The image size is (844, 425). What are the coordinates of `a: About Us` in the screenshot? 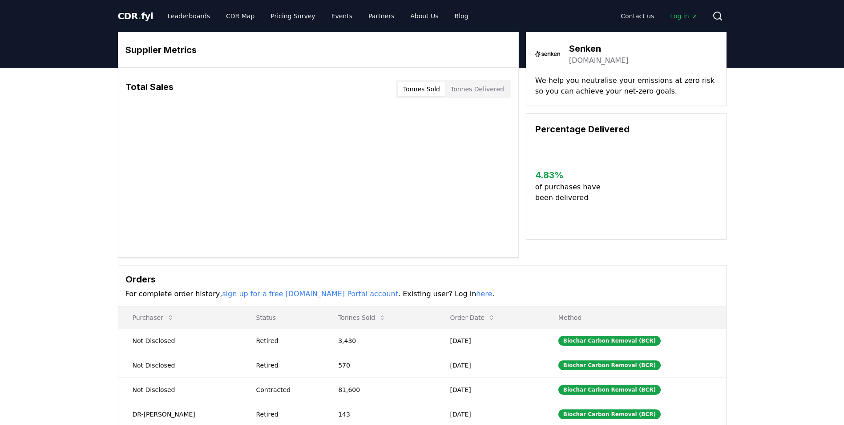 It's located at (424, 16).